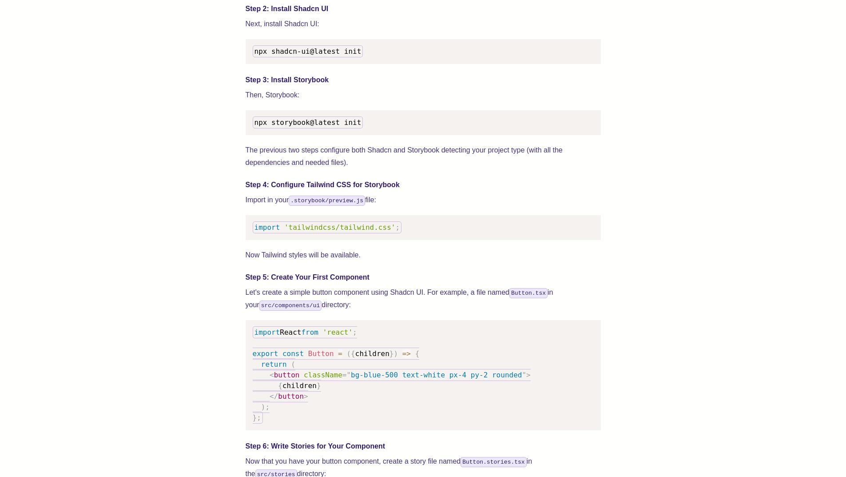  What do you see at coordinates (423, 24) in the screenshot?
I see `p: Next, install Shadcn UI:` at bounding box center [423, 24].